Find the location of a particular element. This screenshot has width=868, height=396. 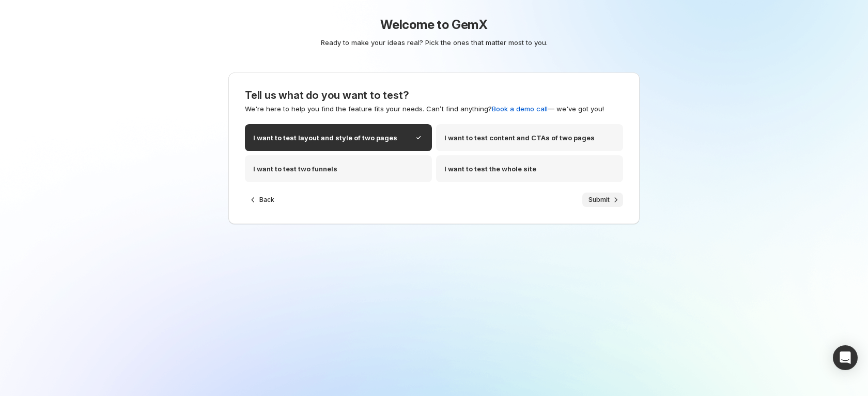

p: I want to test layout and style of two pages is located at coordinates (325, 138).